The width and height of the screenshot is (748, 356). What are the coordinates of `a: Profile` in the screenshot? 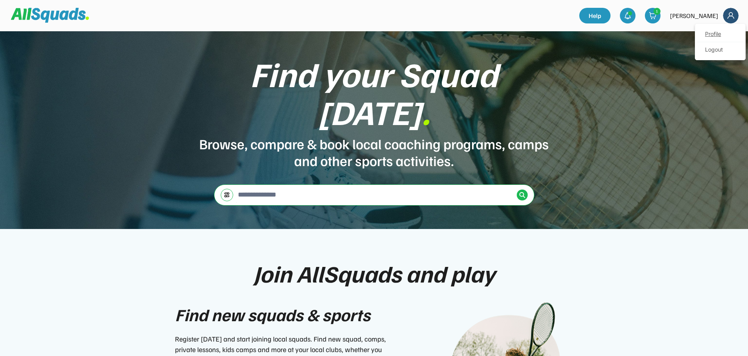 It's located at (720, 34).